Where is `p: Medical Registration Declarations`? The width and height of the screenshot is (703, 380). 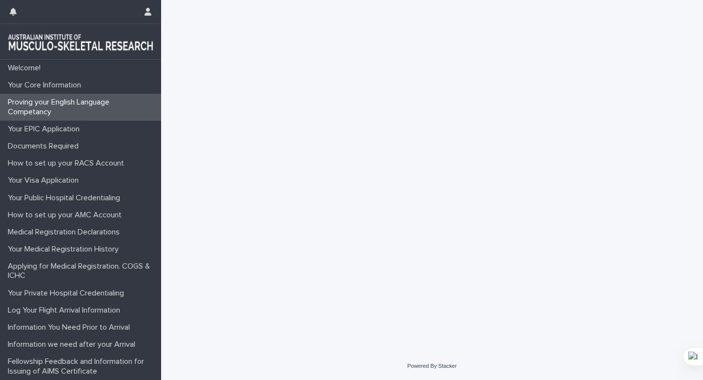 p: Medical Registration Declarations is located at coordinates (65, 232).